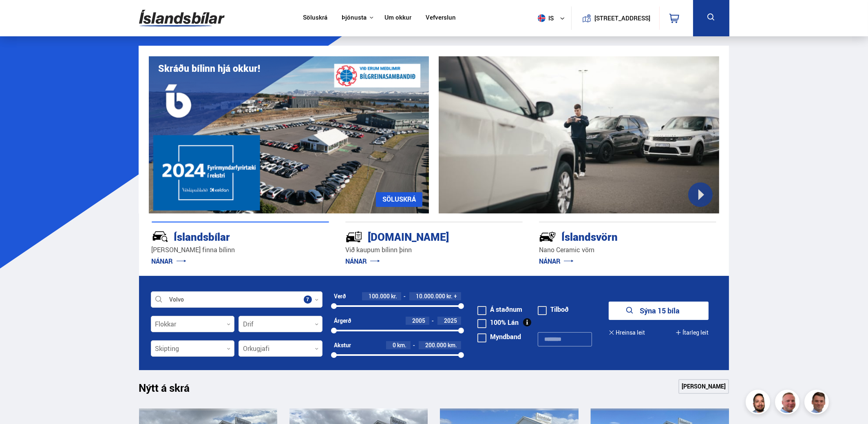 The width and height of the screenshot is (868, 424). Describe the element at coordinates (440, 18) in the screenshot. I see `a: Vefverslun` at that location.